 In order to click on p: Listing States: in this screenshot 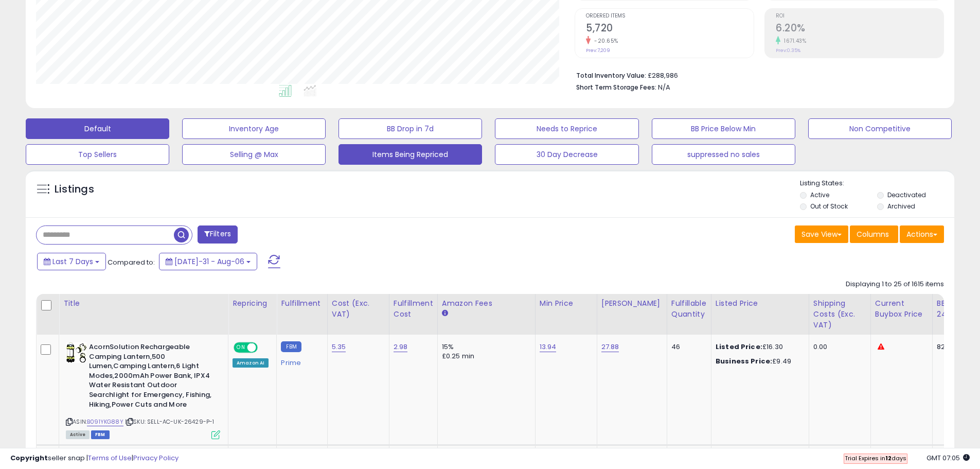, I will do `click(877, 183)`.